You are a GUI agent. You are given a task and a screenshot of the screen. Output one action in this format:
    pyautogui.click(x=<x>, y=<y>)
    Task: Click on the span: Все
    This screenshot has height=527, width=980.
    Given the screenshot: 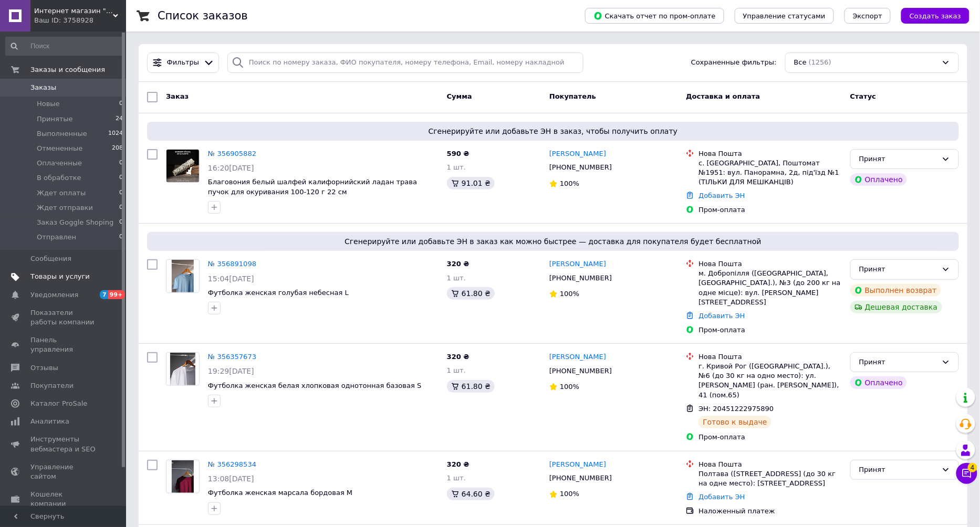 What is the action you would take?
    pyautogui.click(x=801, y=62)
    